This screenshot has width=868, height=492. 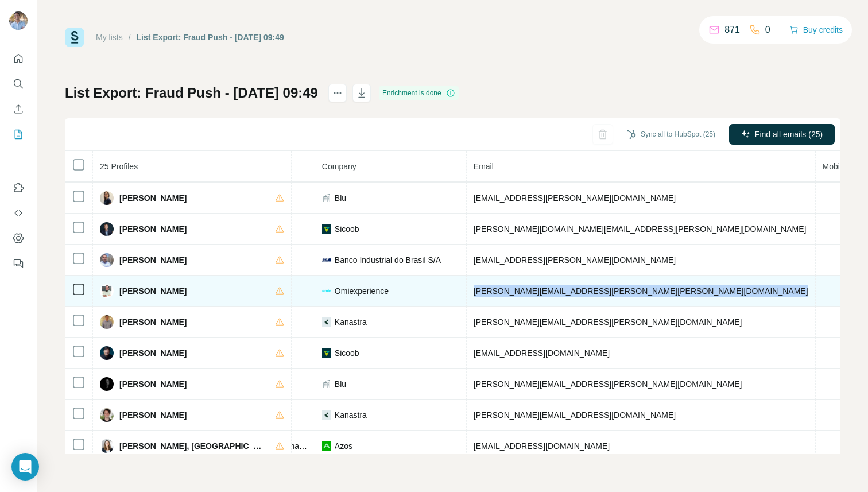 I want to click on span: Azos, so click(x=344, y=446).